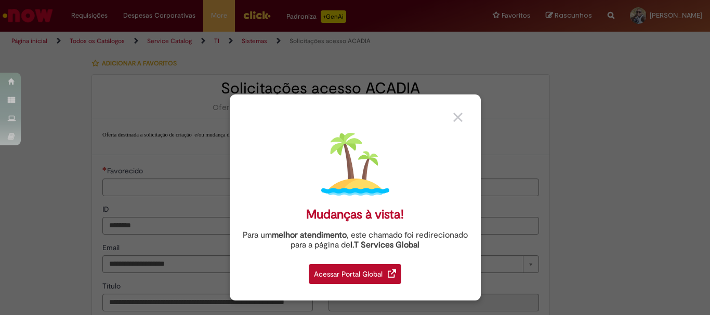 The width and height of the screenshot is (710, 315). Describe the element at coordinates (355, 215) in the screenshot. I see `div: Mudanças à vista!` at that location.